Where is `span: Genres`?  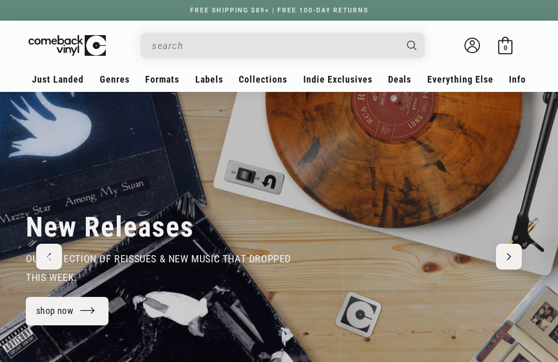 span: Genres is located at coordinates (115, 79).